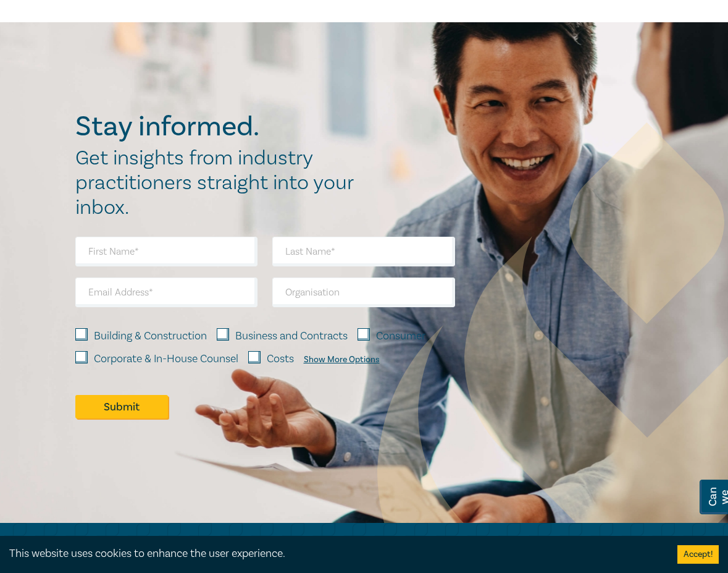 This screenshot has width=728, height=573. What do you see at coordinates (280, 359) in the screenshot?
I see `label: Costs` at bounding box center [280, 359].